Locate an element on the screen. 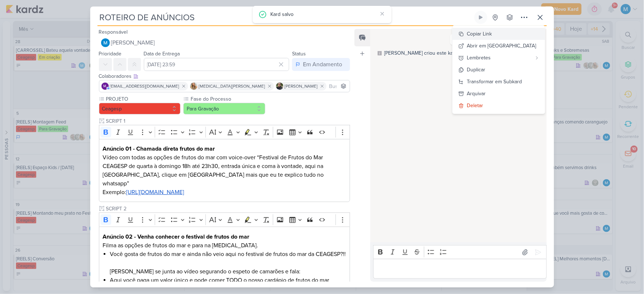 The width and height of the screenshot is (644, 294). div: Em Andamento is located at coordinates (322, 64).